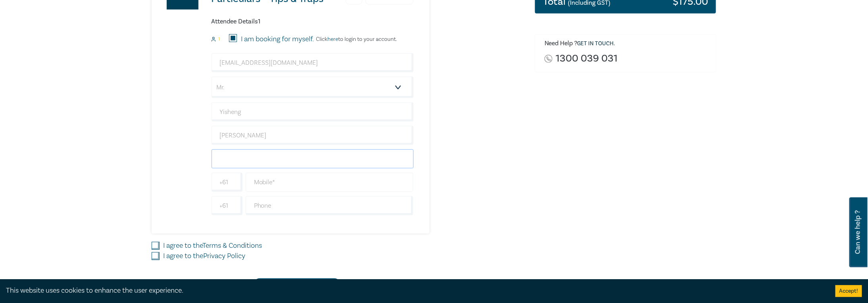  I want to click on input: Last Name*, so click(312, 136).